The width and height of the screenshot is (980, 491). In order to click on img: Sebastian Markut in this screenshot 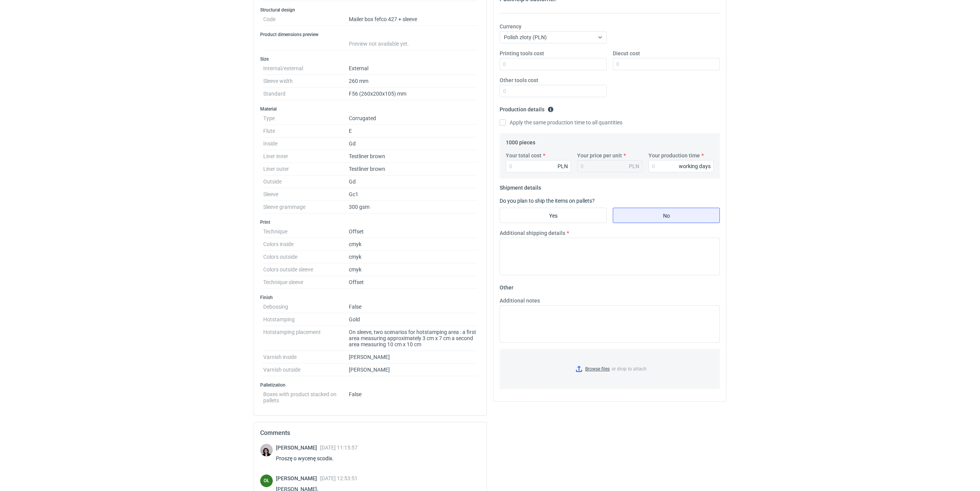, I will do `click(266, 450)`.